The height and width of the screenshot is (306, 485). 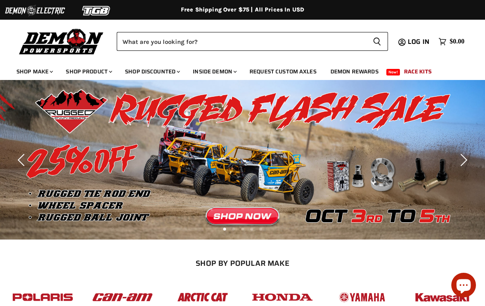 I want to click on button: Previous, so click(x=23, y=160).